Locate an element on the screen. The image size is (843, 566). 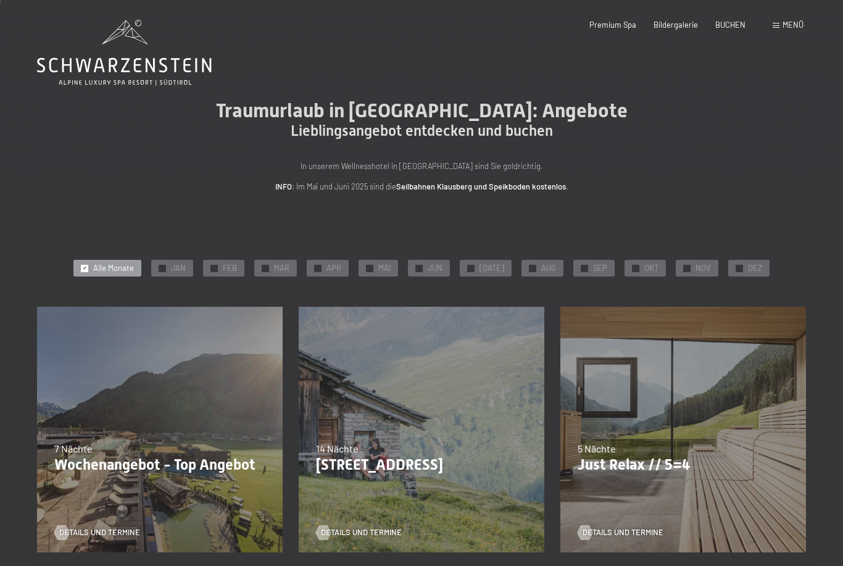
span: AUG is located at coordinates (548, 268).